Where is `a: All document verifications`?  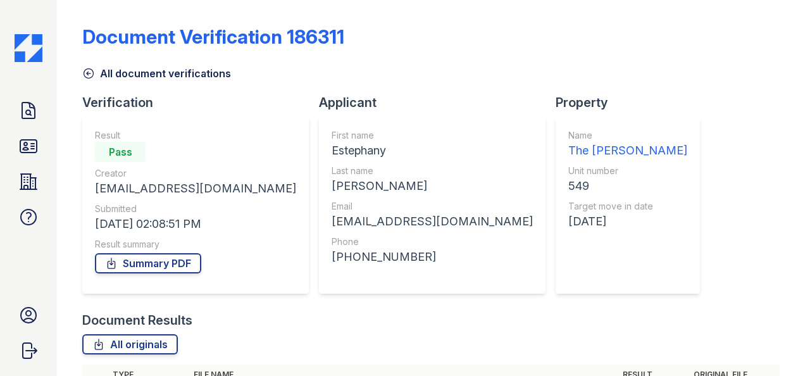
a: All document verifications is located at coordinates (156, 73).